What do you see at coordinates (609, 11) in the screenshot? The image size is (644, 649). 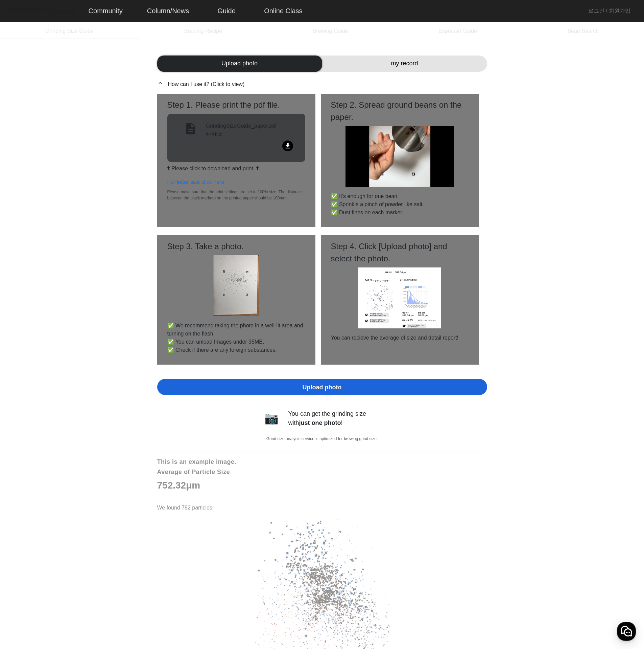 I see `a: 로그인 / 회원가입` at bounding box center [609, 11].